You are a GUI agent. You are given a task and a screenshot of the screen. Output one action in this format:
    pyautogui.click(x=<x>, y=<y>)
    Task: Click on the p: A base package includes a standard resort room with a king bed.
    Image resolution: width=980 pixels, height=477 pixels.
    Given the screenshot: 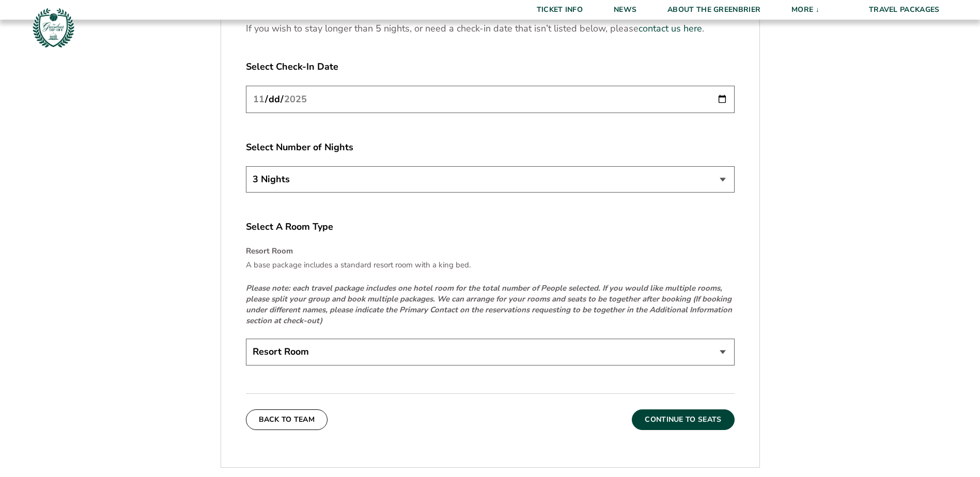 What is the action you would take?
    pyautogui.click(x=490, y=265)
    